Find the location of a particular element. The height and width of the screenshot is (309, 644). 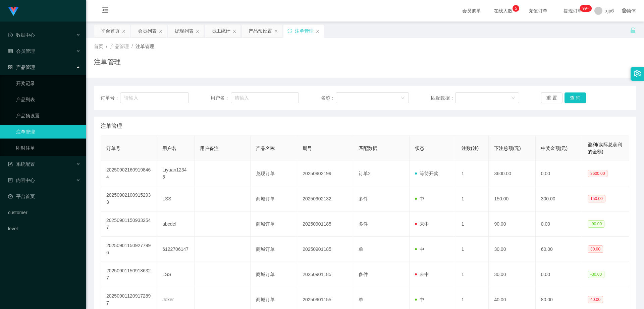

div: 平台首页 is located at coordinates (110, 31).